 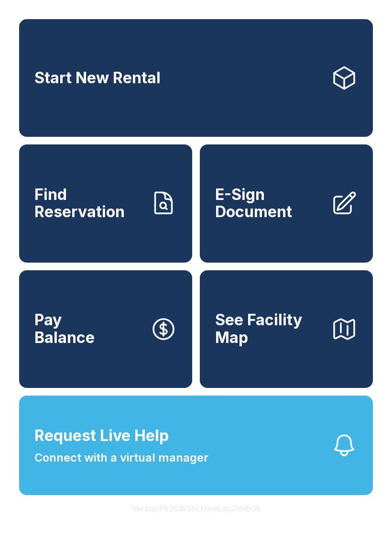 I want to click on a: PayBalance, so click(x=106, y=330).